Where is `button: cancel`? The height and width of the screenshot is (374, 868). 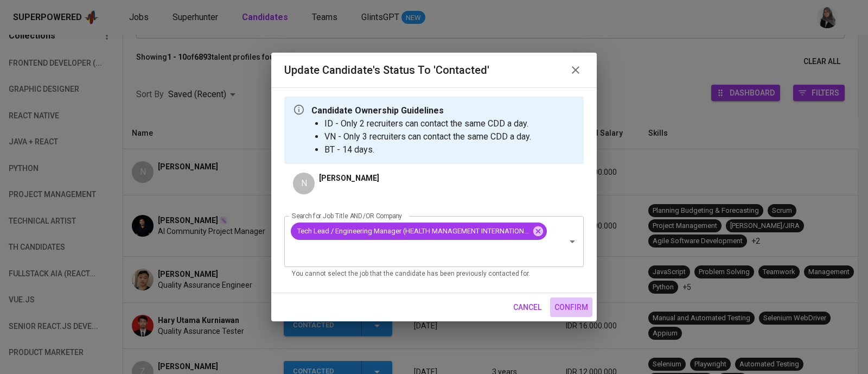 button: cancel is located at coordinates (528, 307).